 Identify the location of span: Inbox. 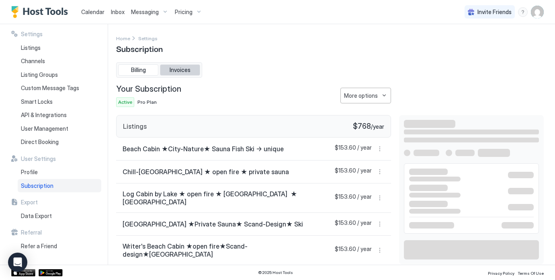
(118, 12).